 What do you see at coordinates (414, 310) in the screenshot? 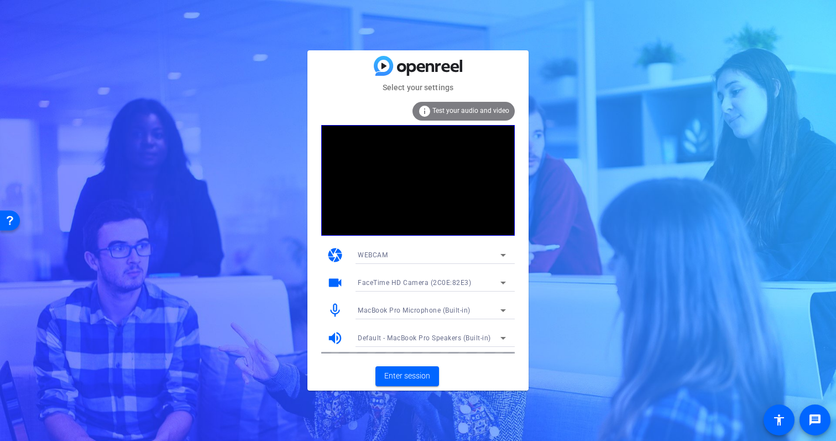
I see `span: MacBook Pro Microphone (Built-in)` at bounding box center [414, 310].